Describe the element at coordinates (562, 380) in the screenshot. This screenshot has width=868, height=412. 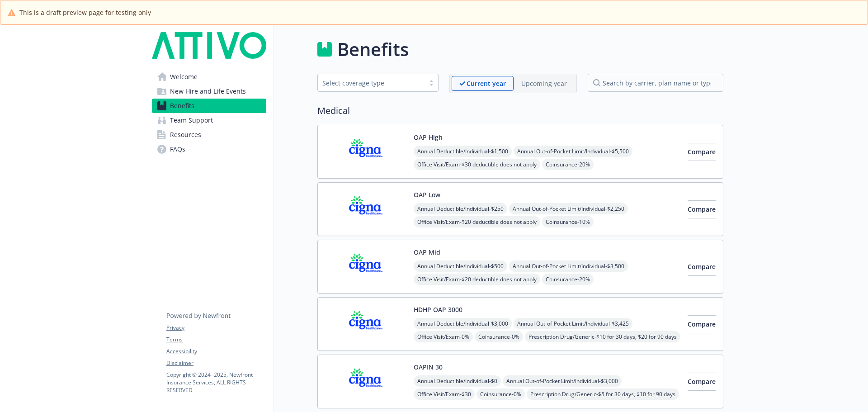
I see `span: Annual Out-of-Pocket Limit/Individual - $3,000` at that location.